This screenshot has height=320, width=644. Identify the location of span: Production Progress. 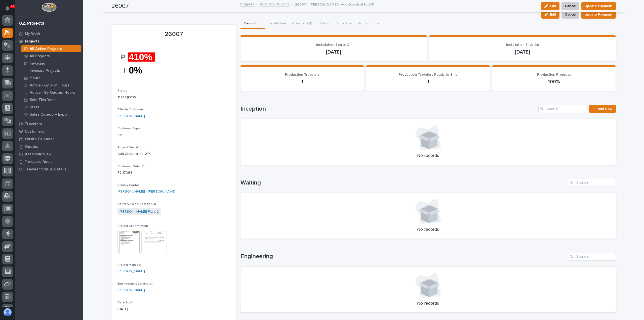
(554, 75).